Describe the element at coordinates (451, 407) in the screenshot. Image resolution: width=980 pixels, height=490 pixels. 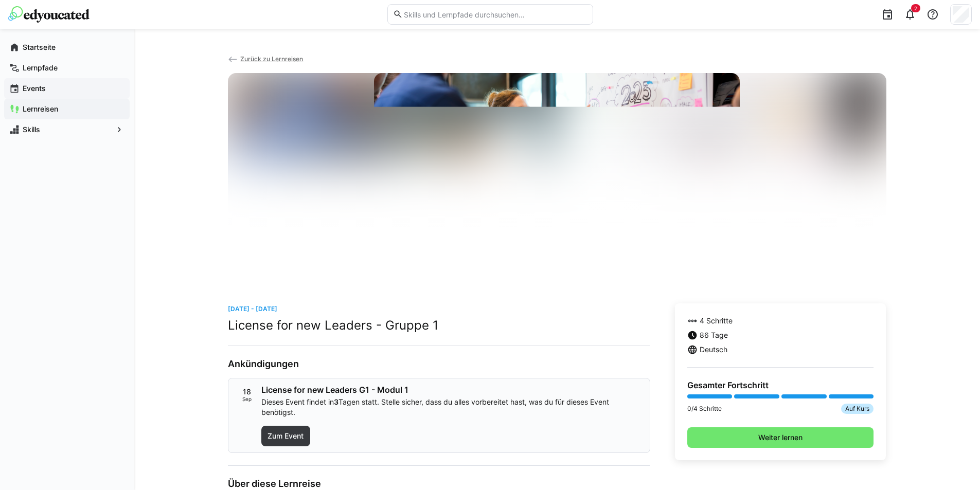
I see `p: Dieses Event findet in Tagen statt. Stelle sicher, dass du alles vorbereitet hast, was du für die...` at that location.